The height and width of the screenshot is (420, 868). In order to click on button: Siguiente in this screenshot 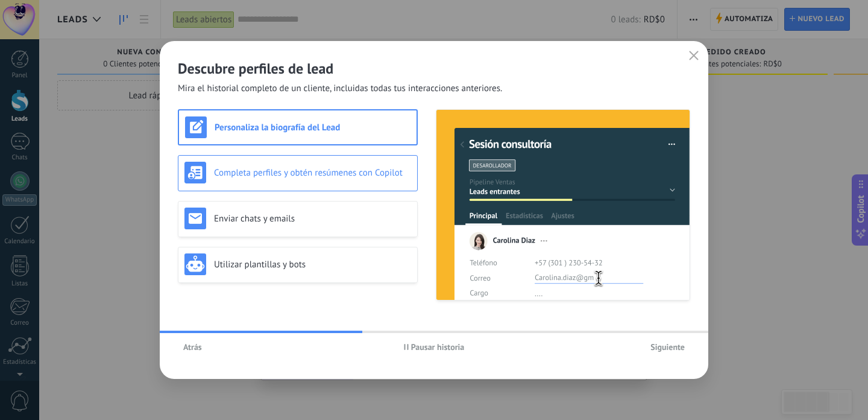, I will do `click(667, 347)`.